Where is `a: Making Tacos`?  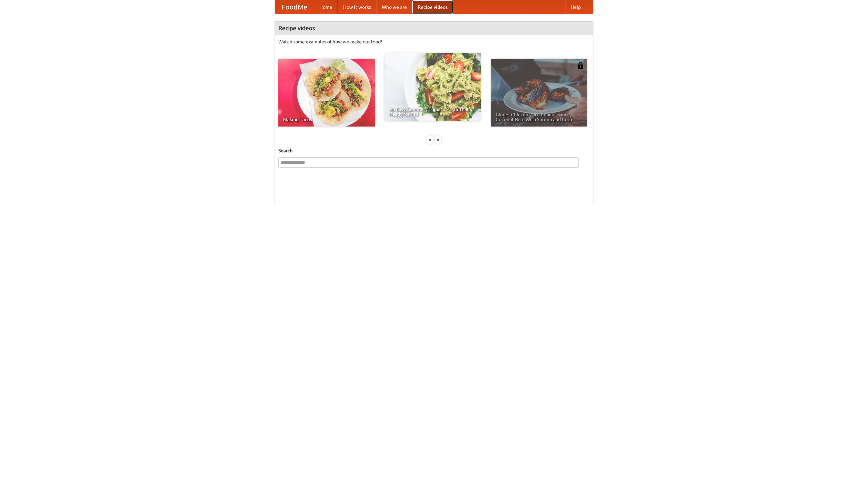 a: Making Tacos is located at coordinates (326, 93).